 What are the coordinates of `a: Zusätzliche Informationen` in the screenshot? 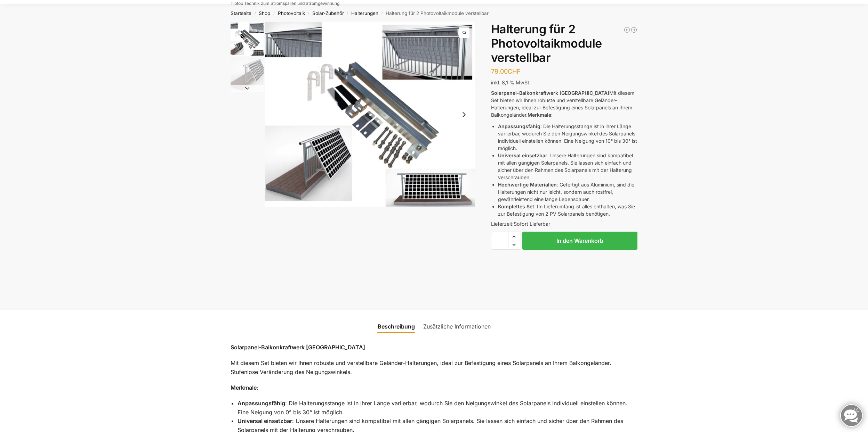 It's located at (456, 327).